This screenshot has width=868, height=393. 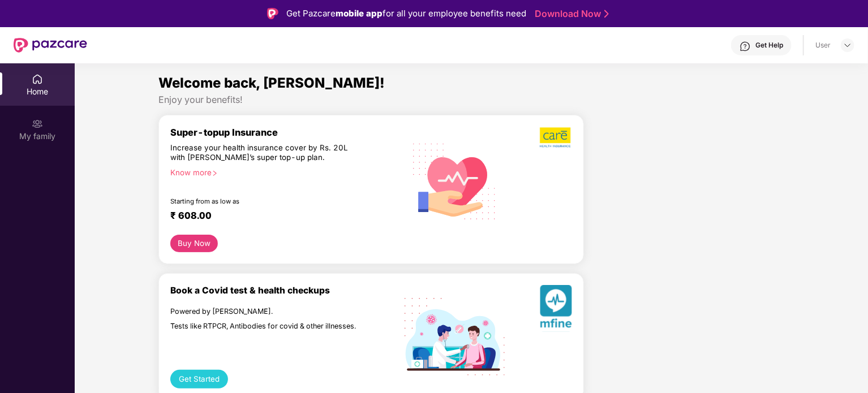 What do you see at coordinates (569, 13) in the screenshot?
I see `a: Download Now` at bounding box center [569, 13].